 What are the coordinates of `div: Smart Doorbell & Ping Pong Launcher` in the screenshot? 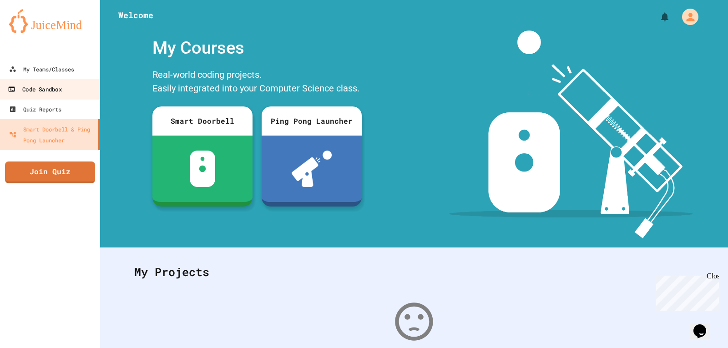 It's located at (52, 135).